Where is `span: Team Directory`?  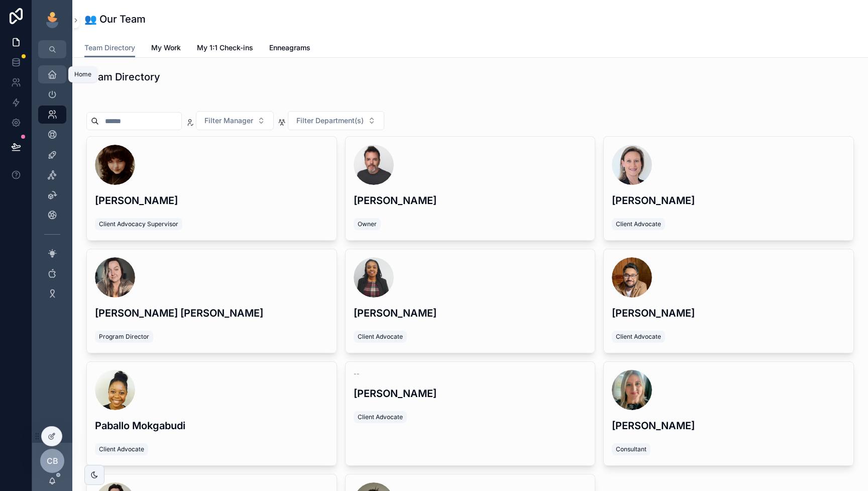
span: Team Directory is located at coordinates (110, 48).